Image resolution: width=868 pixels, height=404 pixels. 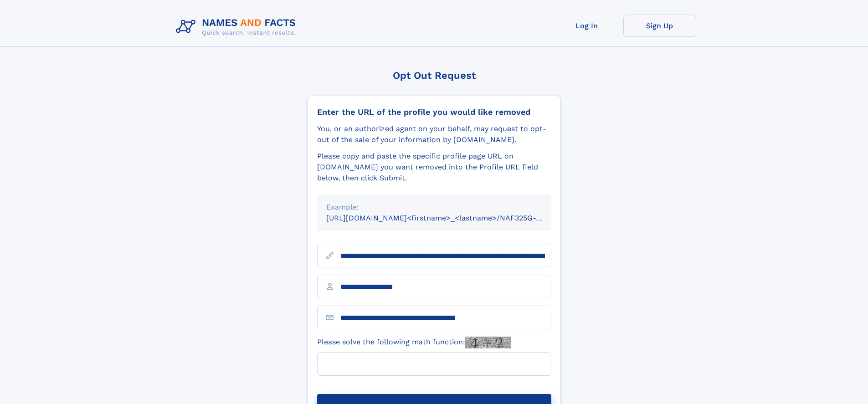 What do you see at coordinates (587, 25) in the screenshot?
I see `a: Log In` at bounding box center [587, 25].